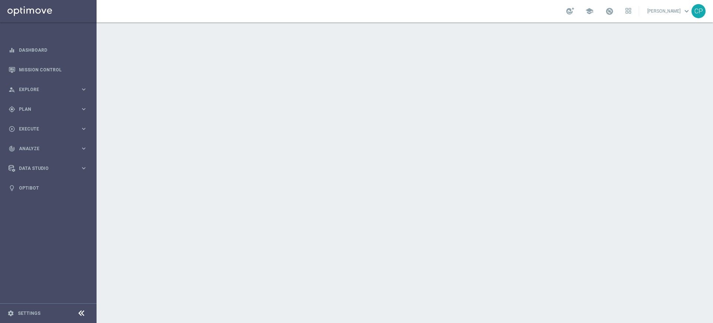 Image resolution: width=713 pixels, height=323 pixels. Describe the element at coordinates (44, 109) in the screenshot. I see `div: Plan` at that location.